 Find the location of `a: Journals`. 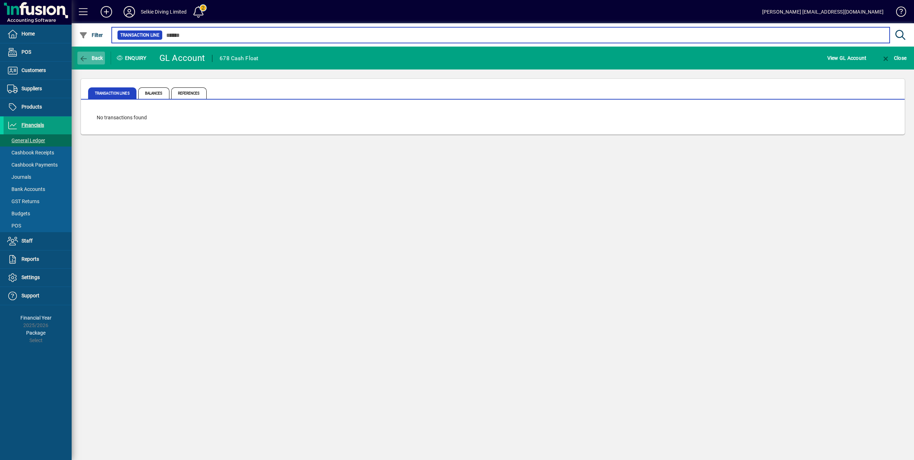

a: Journals is located at coordinates (38, 177).